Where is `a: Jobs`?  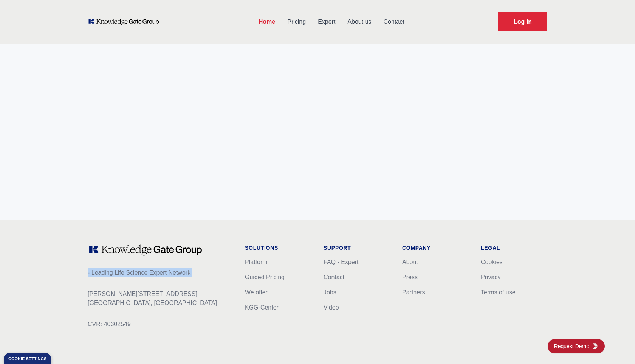 a: Jobs is located at coordinates (330, 292).